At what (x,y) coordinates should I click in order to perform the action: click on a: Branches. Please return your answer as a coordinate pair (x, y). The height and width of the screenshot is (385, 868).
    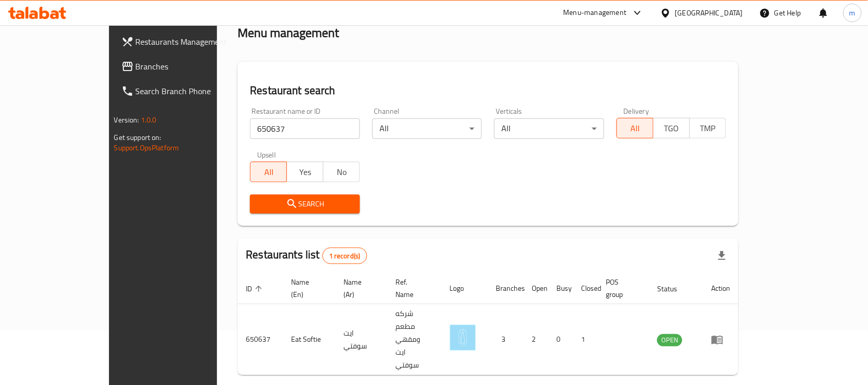
    Looking at the image, I should click on (184, 67).